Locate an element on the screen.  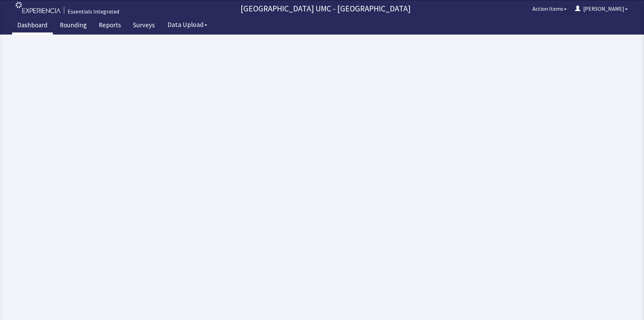
button: Action Items is located at coordinates (550, 9).